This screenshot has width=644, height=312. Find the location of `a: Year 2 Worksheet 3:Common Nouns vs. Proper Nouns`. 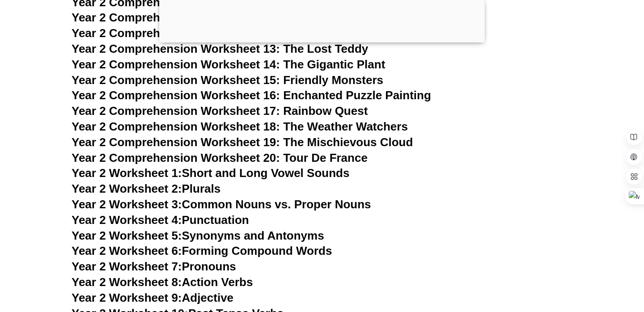

a: Year 2 Worksheet 3:Common Nouns vs. Proper Nouns is located at coordinates (221, 204).